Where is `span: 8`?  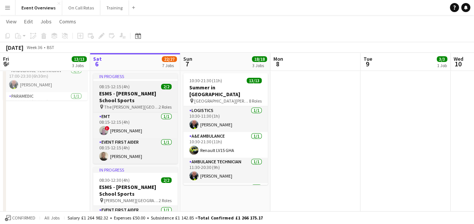
span: 8 is located at coordinates (278, 64).